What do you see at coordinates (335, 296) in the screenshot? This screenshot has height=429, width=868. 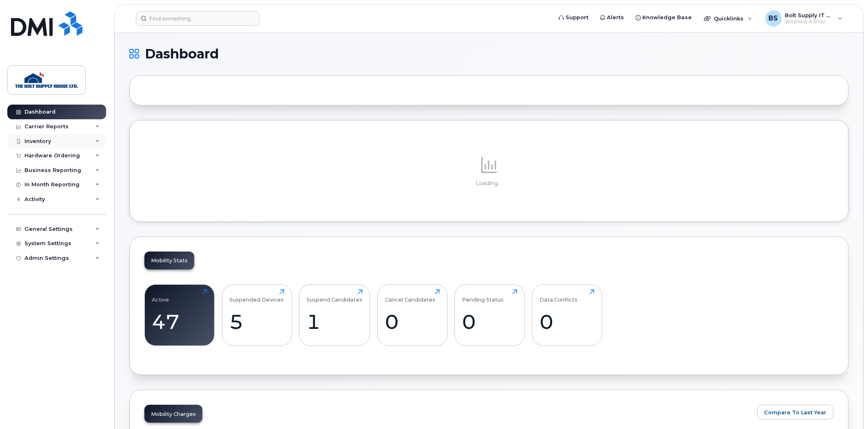 I see `div: Suspend Candidates` at bounding box center [335, 296].